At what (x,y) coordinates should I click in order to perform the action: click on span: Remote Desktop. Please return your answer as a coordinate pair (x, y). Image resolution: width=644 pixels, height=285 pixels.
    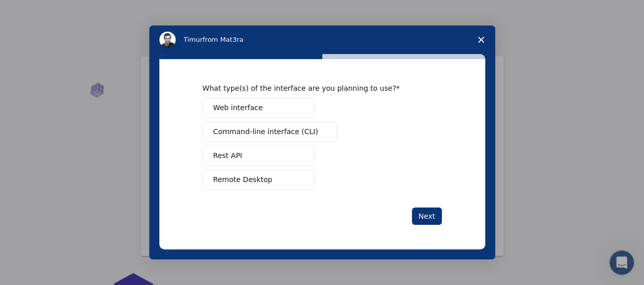
    Looking at the image, I should click on (243, 179).